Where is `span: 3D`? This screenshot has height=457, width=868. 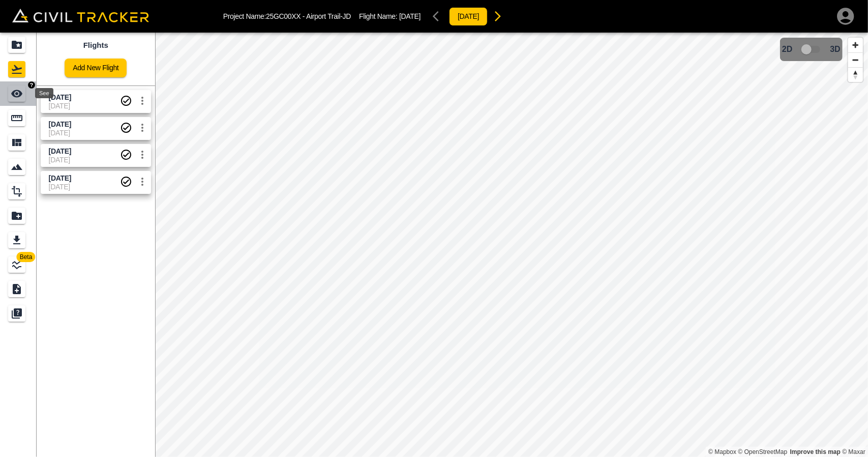 span: 3D is located at coordinates (835, 49).